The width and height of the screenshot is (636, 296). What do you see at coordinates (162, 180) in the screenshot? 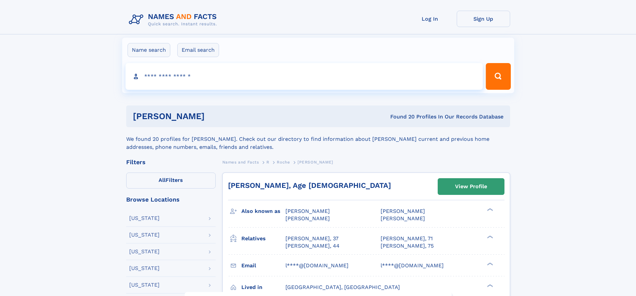
I see `span: All` at bounding box center [162, 180].